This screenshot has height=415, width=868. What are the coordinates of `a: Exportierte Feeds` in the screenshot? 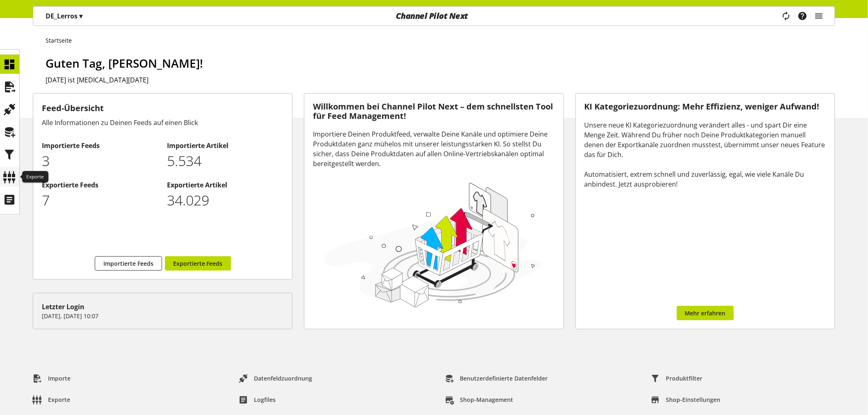 It's located at (197, 263).